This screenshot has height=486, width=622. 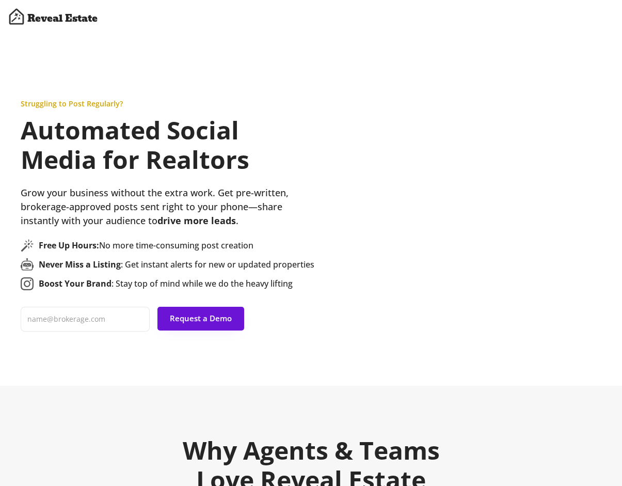 What do you see at coordinates (178, 264) in the screenshot?
I see `div: : Get instant alerts for new or updated properties` at bounding box center [178, 264].